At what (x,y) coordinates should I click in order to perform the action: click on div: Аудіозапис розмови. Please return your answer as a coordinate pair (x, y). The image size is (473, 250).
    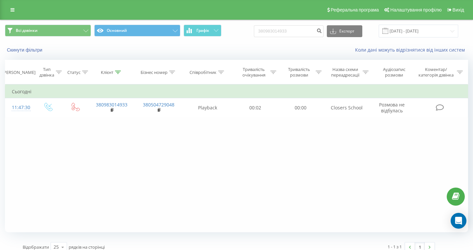
    Looking at the image, I should click on (394, 72).